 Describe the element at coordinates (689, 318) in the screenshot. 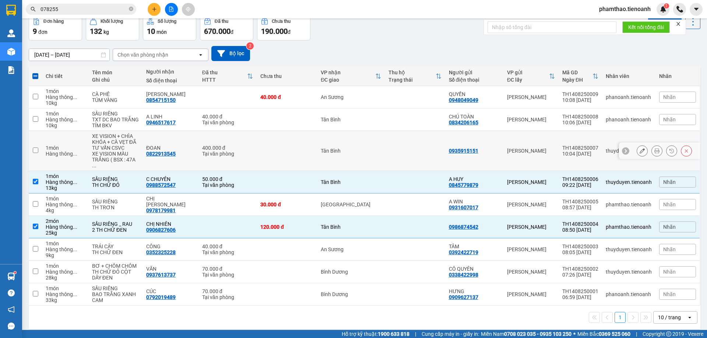

I see `svg: open` at that location.